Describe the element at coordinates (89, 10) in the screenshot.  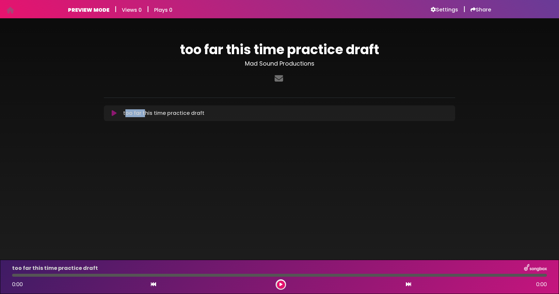
I see `h6: PREVIEW MODE` at that location.